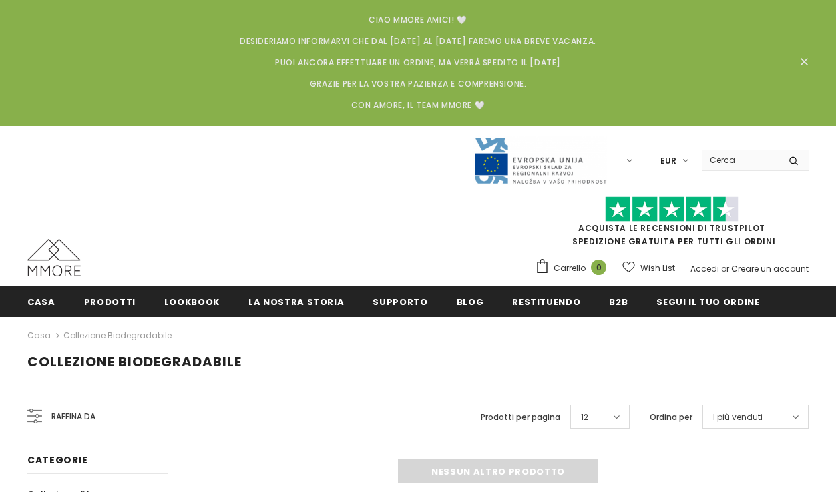 The width and height of the screenshot is (836, 492). Describe the element at coordinates (584, 417) in the screenshot. I see `span: 12` at that location.